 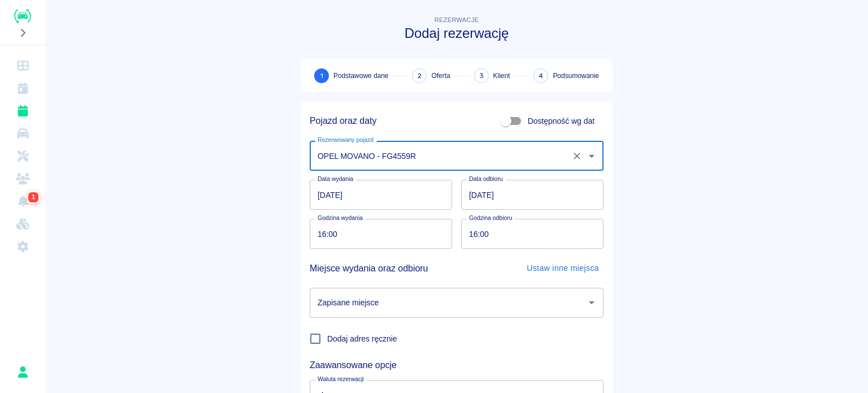 What do you see at coordinates (22, 247) in the screenshot?
I see `a: Ustawienia` at bounding box center [22, 247].